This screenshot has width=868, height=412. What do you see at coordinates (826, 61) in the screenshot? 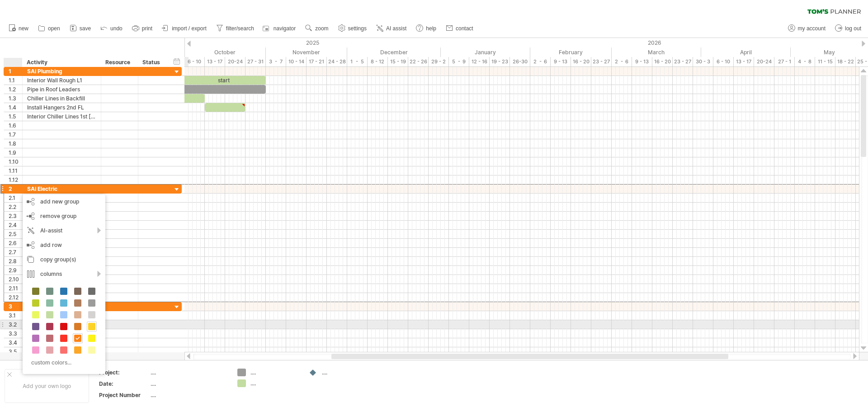
I see `div: 11 - 15` at bounding box center [826, 61].